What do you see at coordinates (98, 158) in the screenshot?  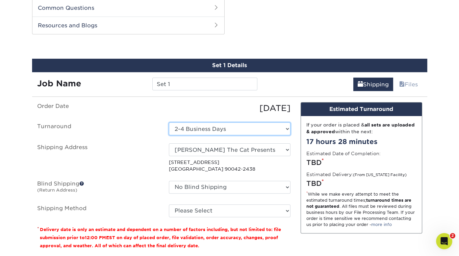 I see `label: Shipping Address` at bounding box center [98, 158].